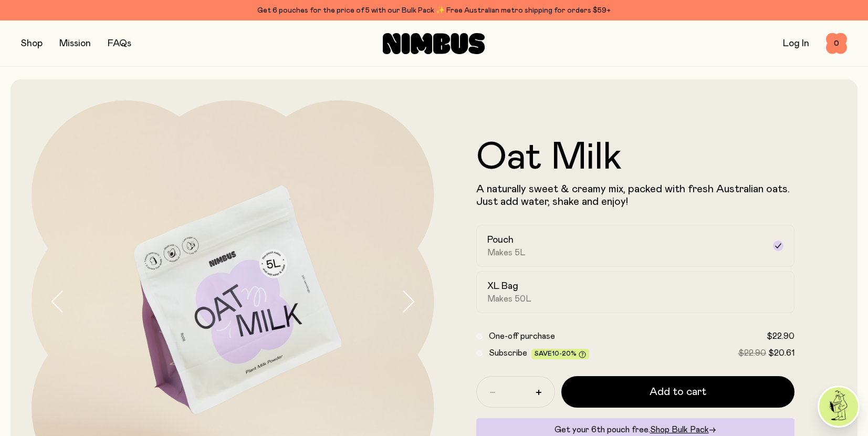  What do you see at coordinates (564, 353) in the screenshot?
I see `span: 10-20%` at bounding box center [564, 353].